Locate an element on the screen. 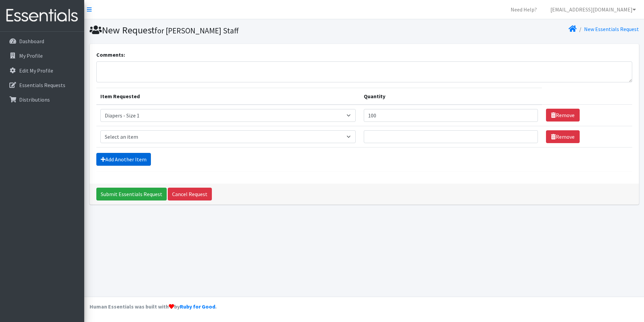 Image resolution: width=644 pixels, height=322 pixels. a: Essentials Requests is located at coordinates (42, 85).